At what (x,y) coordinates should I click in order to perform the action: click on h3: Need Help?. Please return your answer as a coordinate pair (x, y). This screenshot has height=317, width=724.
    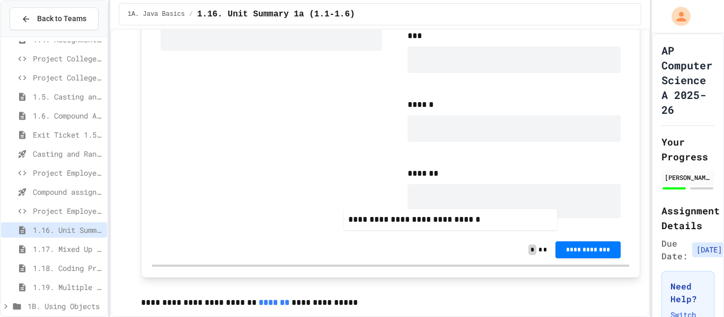
    Looking at the image, I should click on (688, 293).